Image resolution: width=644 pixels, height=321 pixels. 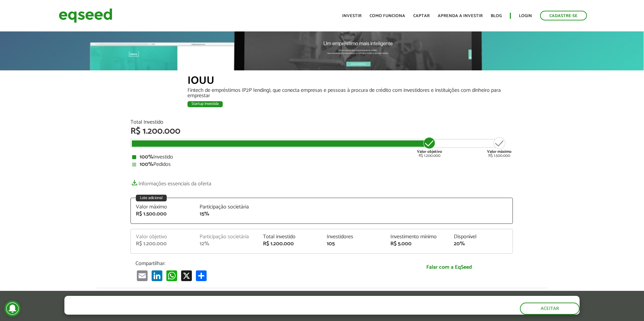 What do you see at coordinates (205, 104) in the screenshot?
I see `div: Startup investida` at bounding box center [205, 104].